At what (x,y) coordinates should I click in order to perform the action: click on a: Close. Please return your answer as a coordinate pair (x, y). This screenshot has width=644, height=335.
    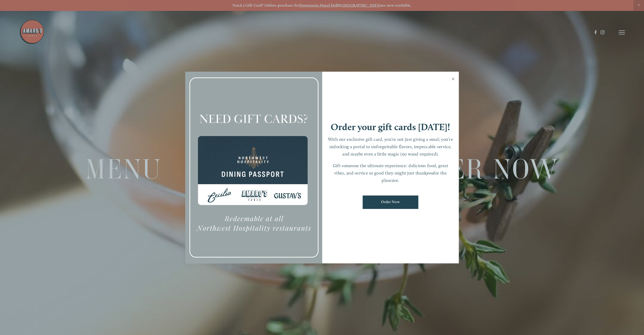
    Looking at the image, I should click on (453, 79).